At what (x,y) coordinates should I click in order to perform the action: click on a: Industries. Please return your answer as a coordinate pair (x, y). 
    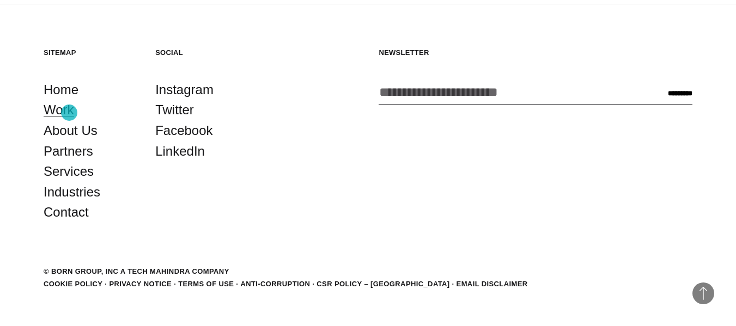
    Looking at the image, I should click on (72, 192).